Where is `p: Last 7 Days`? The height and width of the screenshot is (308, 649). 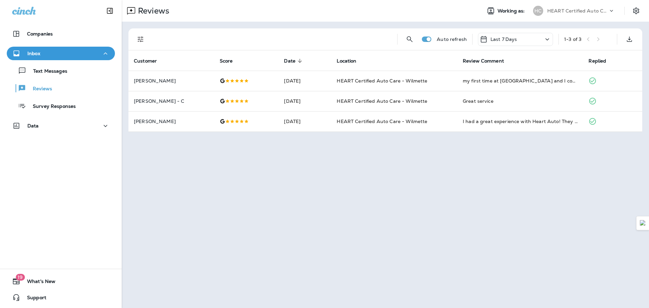 p: Last 7 Days is located at coordinates (503, 39).